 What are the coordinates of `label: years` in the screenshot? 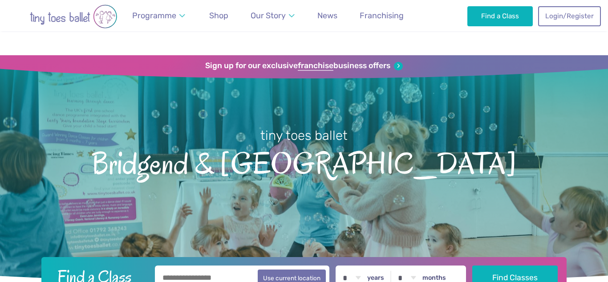 It's located at (376, 278).